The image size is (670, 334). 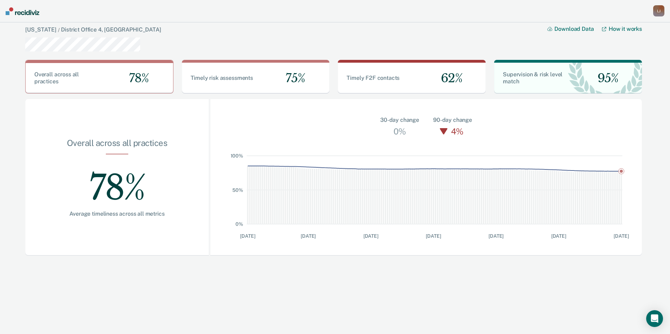 I want to click on span: 75%, so click(x=292, y=78).